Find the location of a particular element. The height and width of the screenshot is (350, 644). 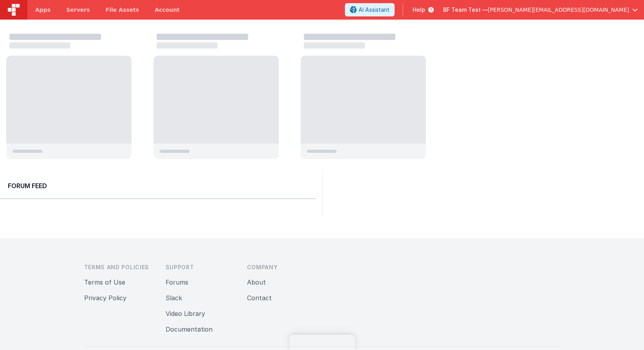

h3: Support is located at coordinates (200, 267).